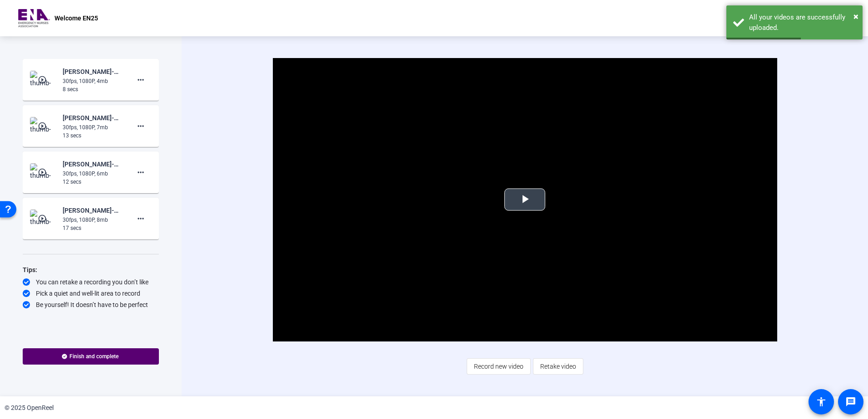 Image resolution: width=868 pixels, height=419 pixels. Describe the element at coordinates (93, 229) in the screenshot. I see `div: 17 secs` at that location.